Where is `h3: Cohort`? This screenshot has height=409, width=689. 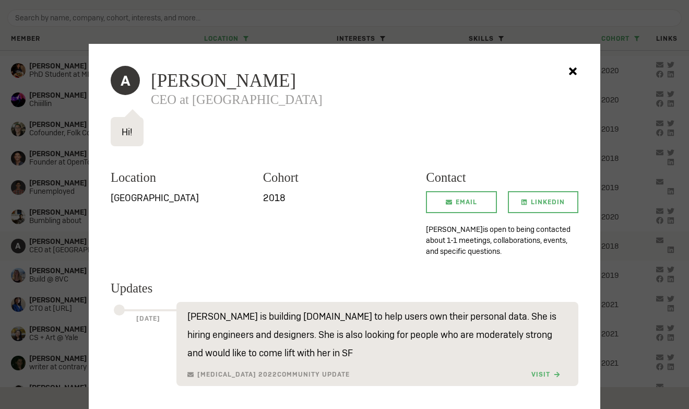 h3: Cohort is located at coordinates (334, 178).